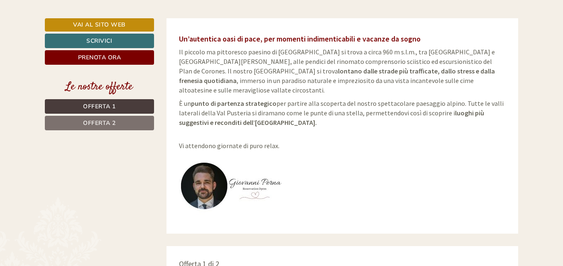 The image size is (563, 266). Describe the element at coordinates (234, 103) in the screenshot. I see `strong: punto di partenza strategico` at that location.